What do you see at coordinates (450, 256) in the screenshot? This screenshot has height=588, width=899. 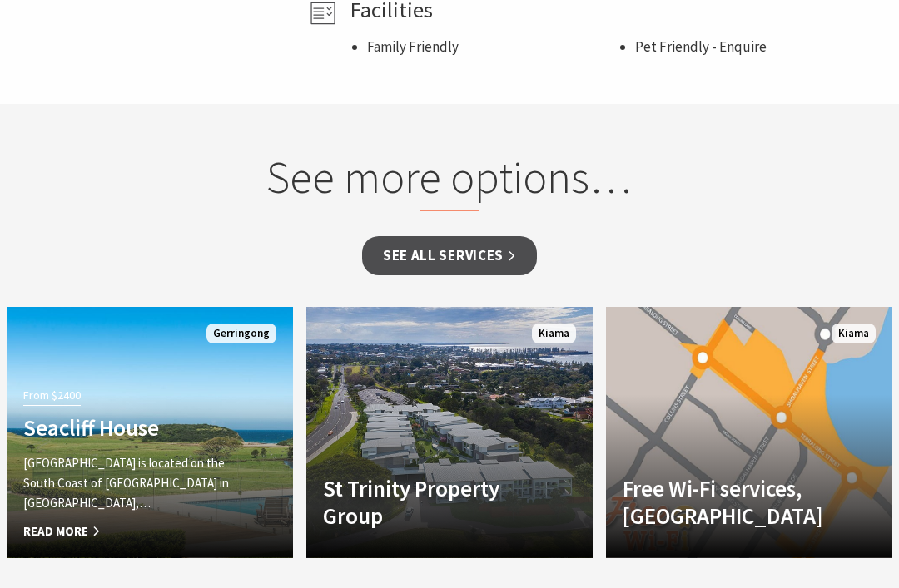 I see `a: See all Services` at bounding box center [450, 256].